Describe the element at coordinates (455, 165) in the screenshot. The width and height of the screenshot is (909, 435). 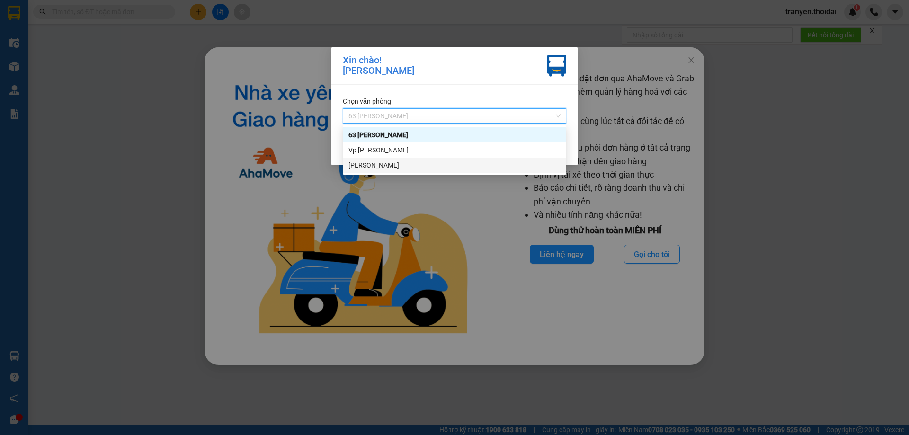
I see `div: Lý Nhân` at that location.